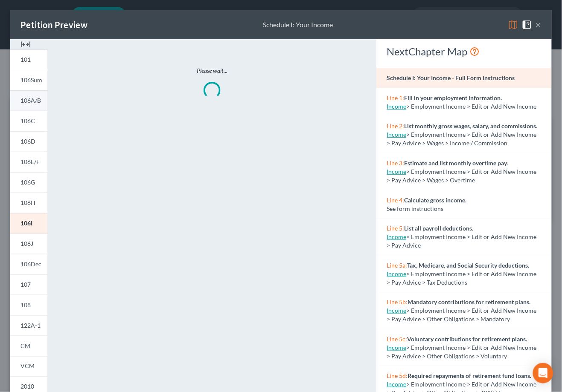 This screenshot has height=392, width=562. I want to click on a: 122A-1, so click(28, 326).